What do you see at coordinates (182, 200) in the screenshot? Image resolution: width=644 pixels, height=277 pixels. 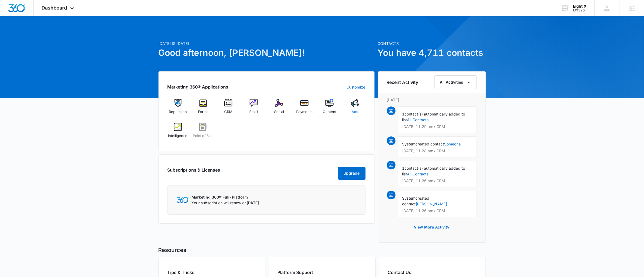 I see `img: Marketing 360 Logo` at bounding box center [182, 200].